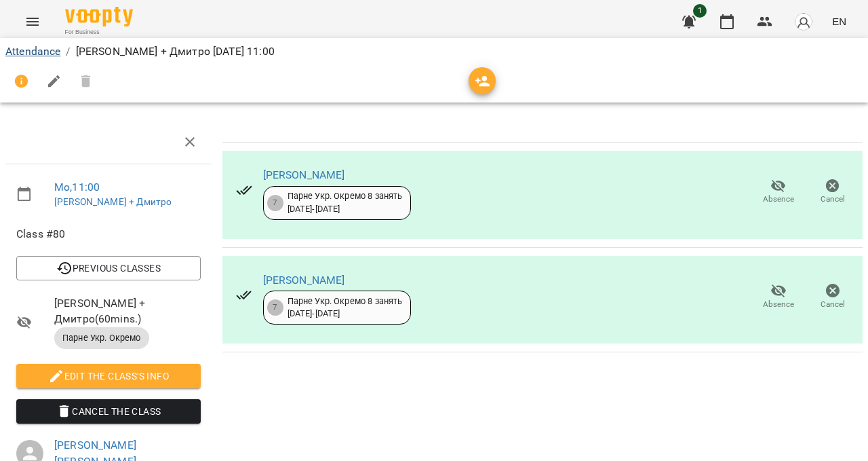 Image resolution: width=868 pixels, height=461 pixels. Describe the element at coordinates (108, 376) in the screenshot. I see `span: Edit the class's Info` at that location.